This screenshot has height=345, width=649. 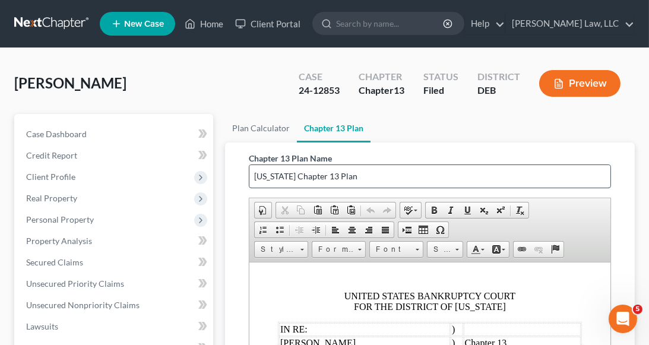 I want to click on a: Table, so click(x=424, y=230).